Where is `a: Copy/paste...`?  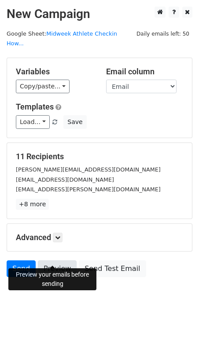 a: Copy/paste... is located at coordinates (43, 86).